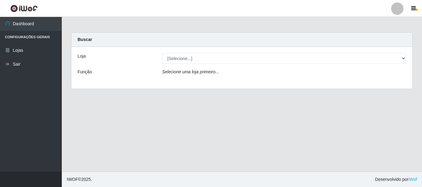 Image resolution: width=422 pixels, height=187 pixels. I want to click on span: Desenvolvido por, so click(396, 180).